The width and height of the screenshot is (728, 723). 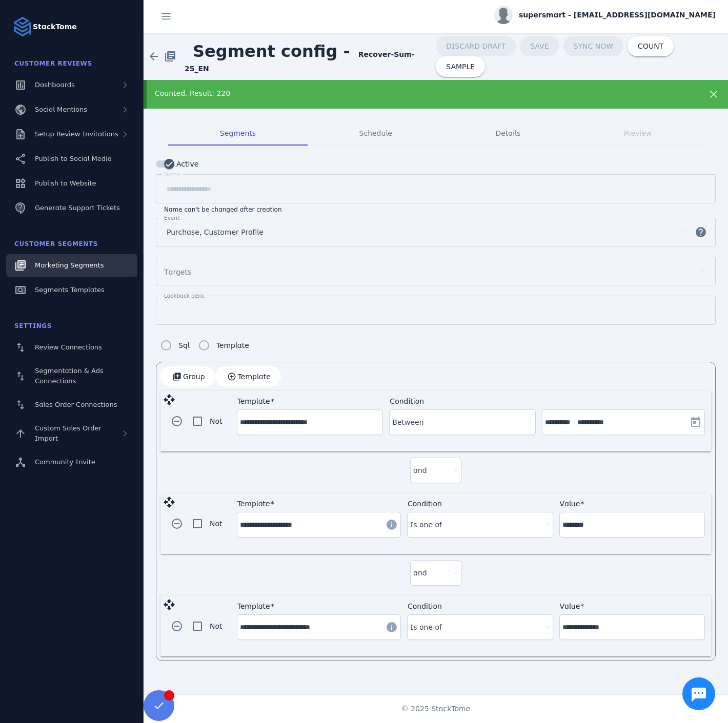 What do you see at coordinates (238, 133) in the screenshot?
I see `span: Segments` at bounding box center [238, 133].